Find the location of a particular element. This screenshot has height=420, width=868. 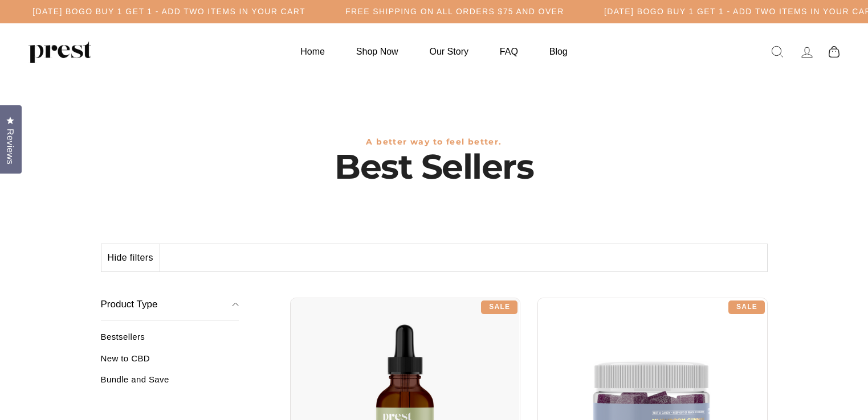

a: FAQ is located at coordinates (509, 51).